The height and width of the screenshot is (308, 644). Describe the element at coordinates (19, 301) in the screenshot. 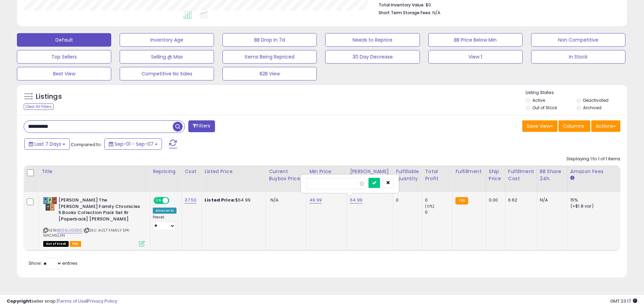

I see `strong: Copyright` at that location.